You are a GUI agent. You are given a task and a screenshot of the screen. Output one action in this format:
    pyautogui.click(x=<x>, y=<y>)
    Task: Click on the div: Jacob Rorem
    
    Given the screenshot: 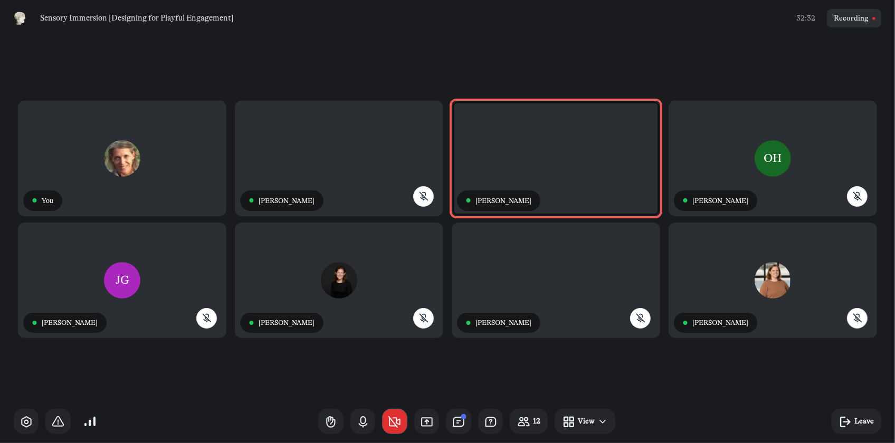 What is the action you would take?
    pyautogui.click(x=555, y=281)
    